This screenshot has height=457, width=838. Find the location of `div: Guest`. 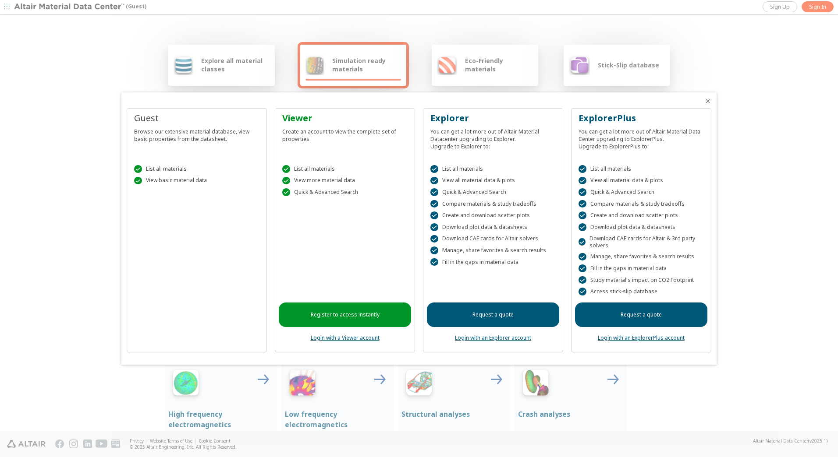

div: Guest is located at coordinates (197, 118).